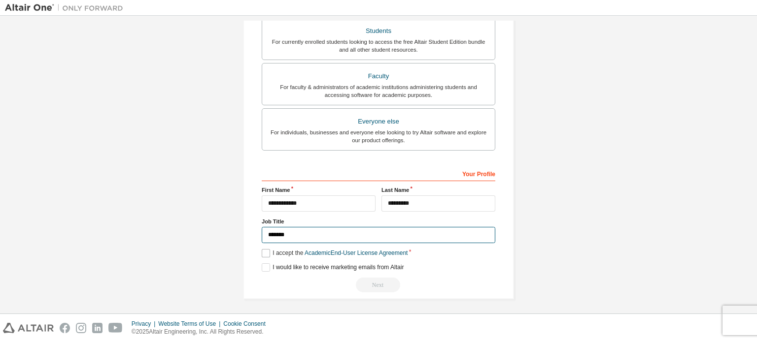  Describe the element at coordinates (378, 173) in the screenshot. I see `div: Your Profile` at that location.